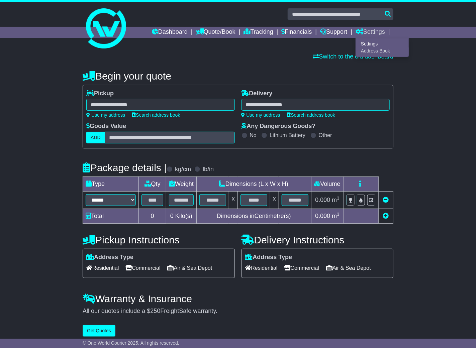  Describe the element at coordinates (253, 135) in the screenshot. I see `label: No` at that location.